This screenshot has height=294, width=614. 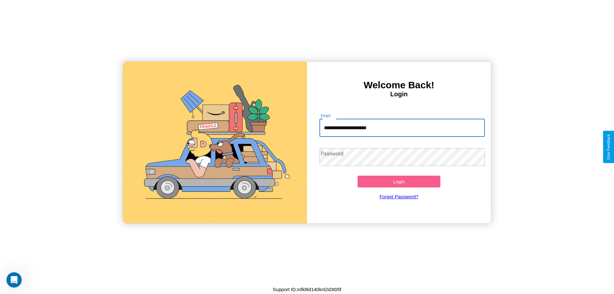 What do you see at coordinates (608, 147) in the screenshot?
I see `div: Give Feedback` at bounding box center [608, 147].